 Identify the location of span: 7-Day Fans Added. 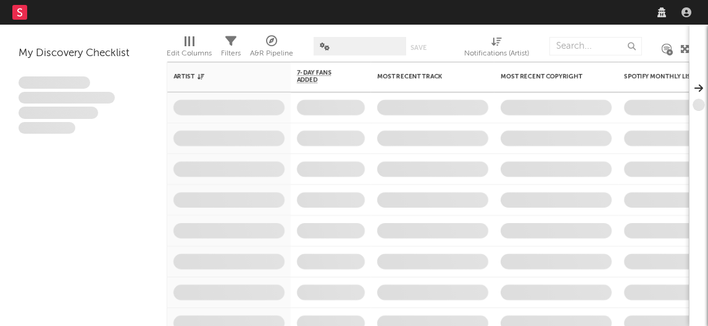
(321, 77).